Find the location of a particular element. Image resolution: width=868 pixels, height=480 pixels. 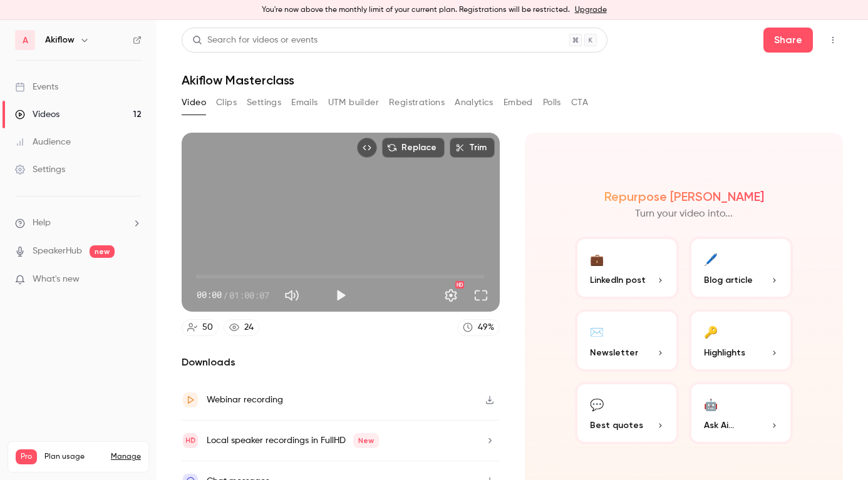

button: Analytics is located at coordinates (474, 102).